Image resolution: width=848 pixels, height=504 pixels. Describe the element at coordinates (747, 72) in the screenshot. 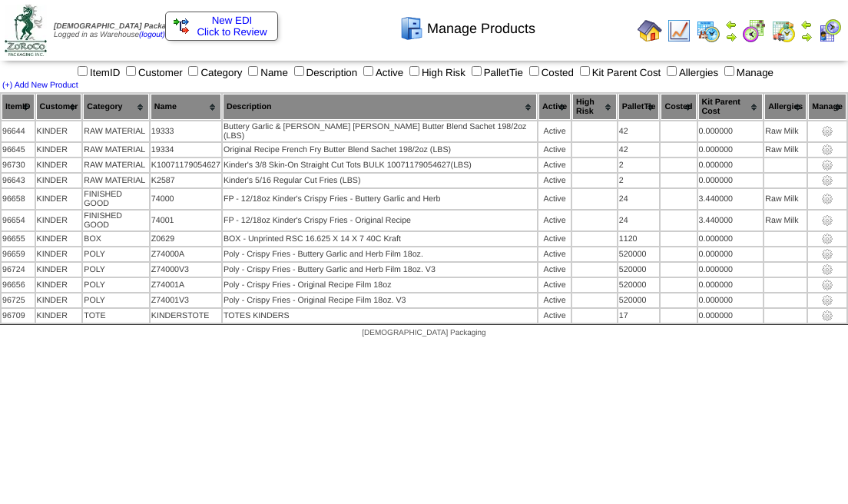

I see `label: Manage` at that location.